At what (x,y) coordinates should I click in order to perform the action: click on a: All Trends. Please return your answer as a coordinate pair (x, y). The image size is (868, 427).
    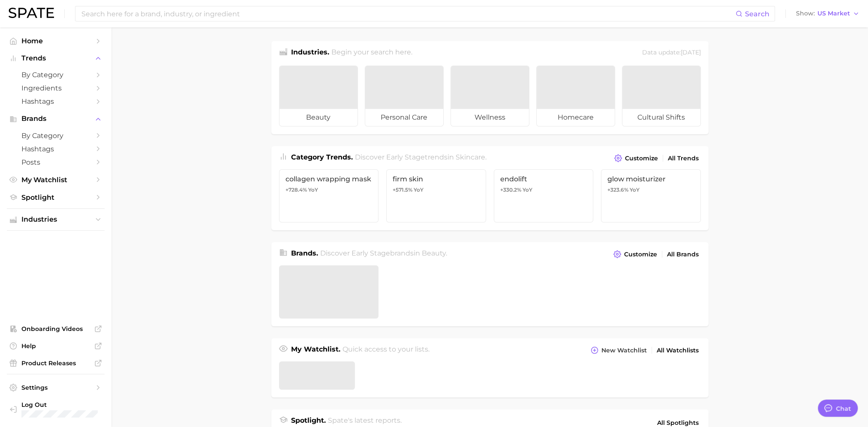
    Looking at the image, I should click on (683, 158).